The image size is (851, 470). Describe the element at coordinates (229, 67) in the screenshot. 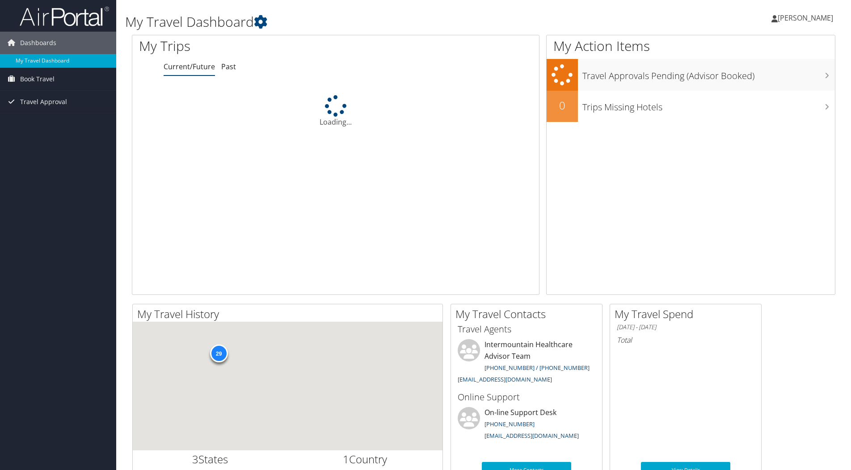

I see `a: Past` at that location.